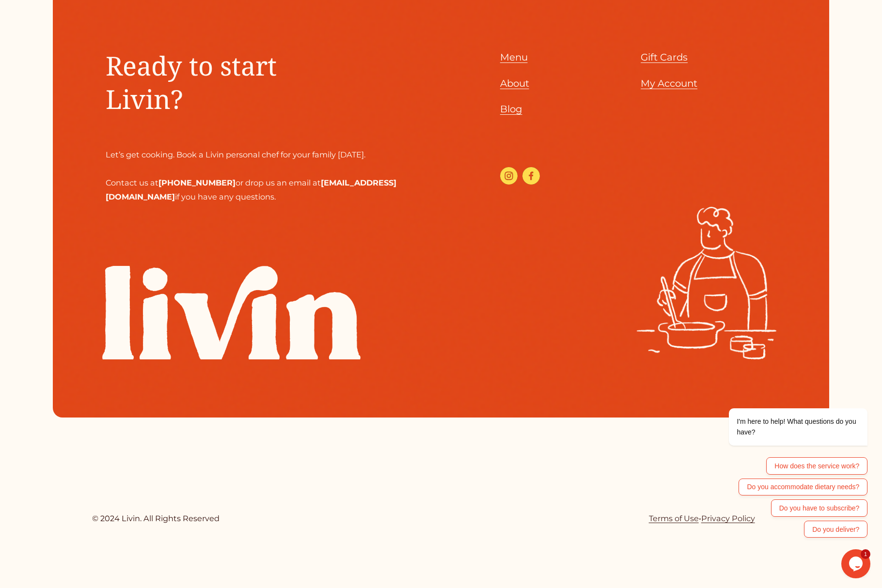 This screenshot has height=588, width=882. What do you see at coordinates (509, 176) in the screenshot?
I see `a: Instagram` at bounding box center [509, 176].